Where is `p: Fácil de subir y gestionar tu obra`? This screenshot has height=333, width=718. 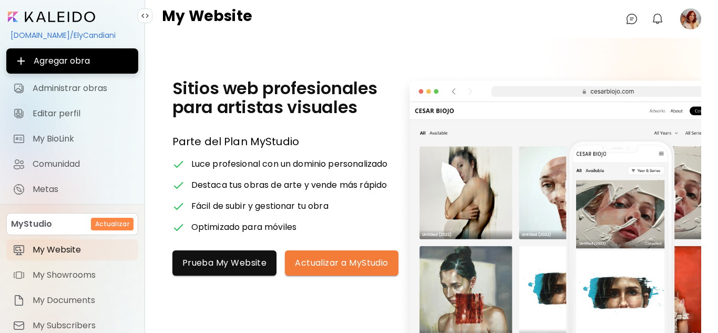 p: Fácil de subir y gestionar tu obra is located at coordinates (260, 206).